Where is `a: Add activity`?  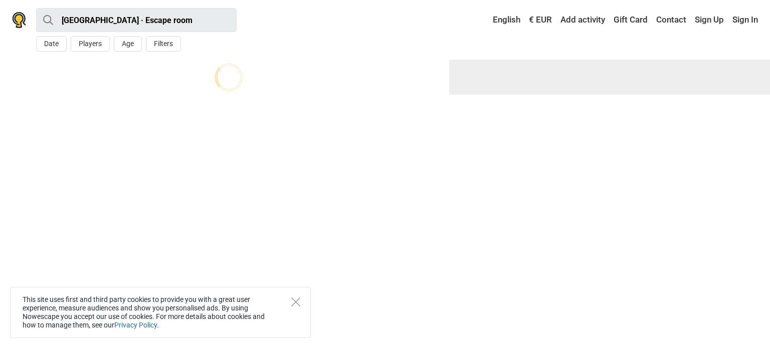
a: Add activity is located at coordinates (583, 20).